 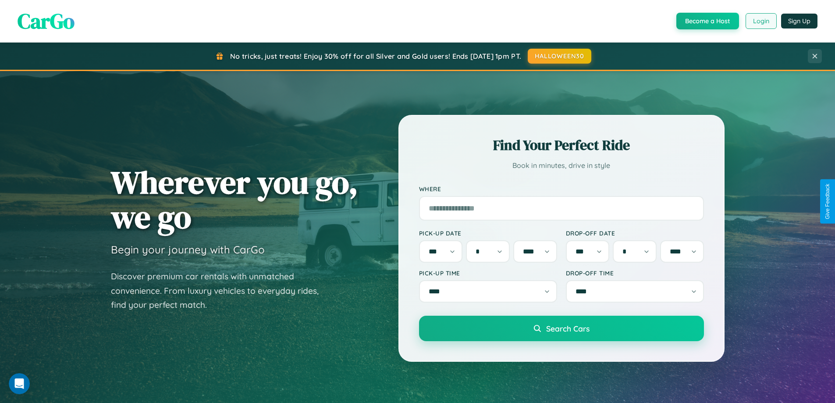 What do you see at coordinates (46, 21) in the screenshot?
I see `span: CarGo` at bounding box center [46, 21].